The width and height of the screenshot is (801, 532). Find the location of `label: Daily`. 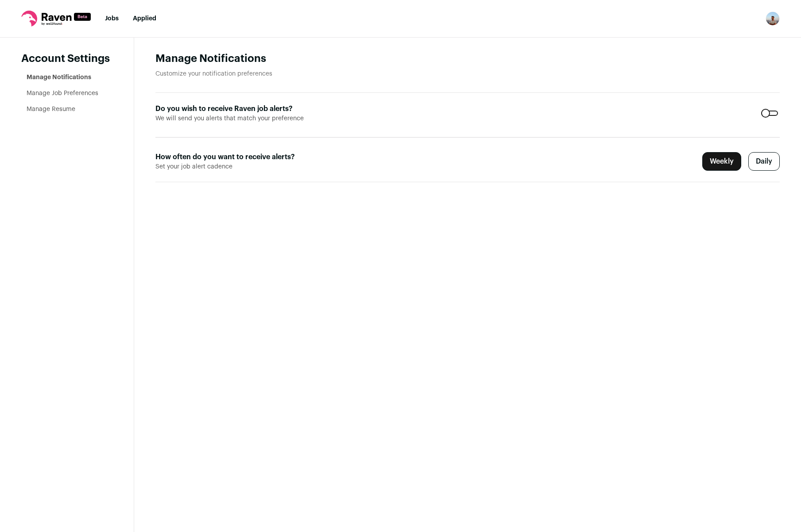

label: Daily is located at coordinates (764, 161).